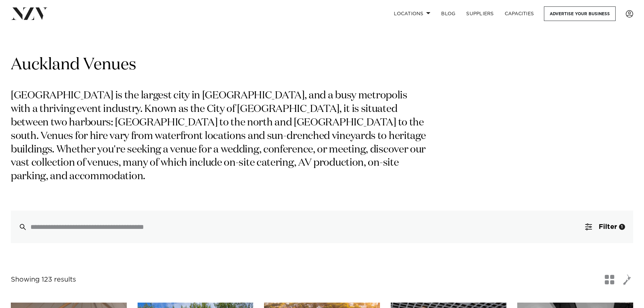  Describe the element at coordinates (43, 280) in the screenshot. I see `div: Showing 123 results` at that location.